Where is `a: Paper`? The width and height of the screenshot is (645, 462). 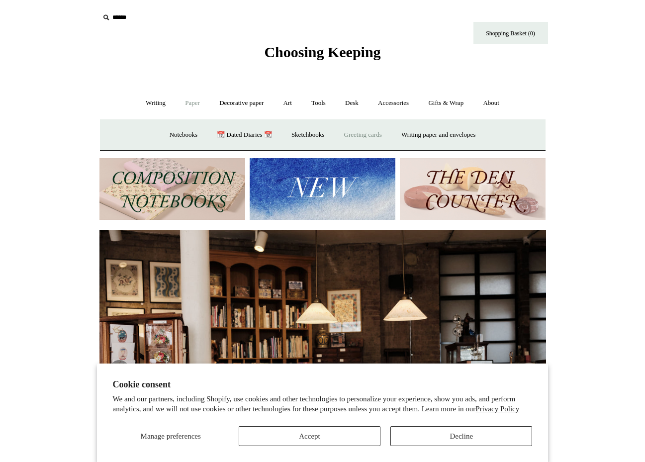
a: Paper is located at coordinates (193, 103).